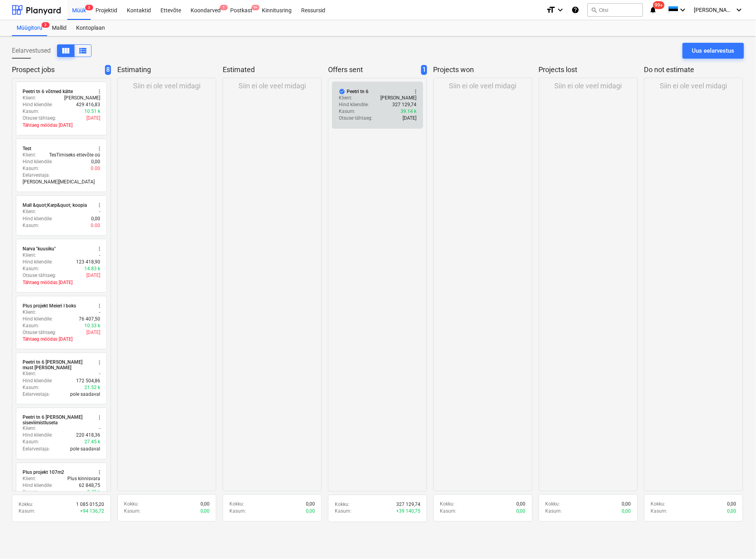  I want to click on p: 10.51 k, so click(92, 111).